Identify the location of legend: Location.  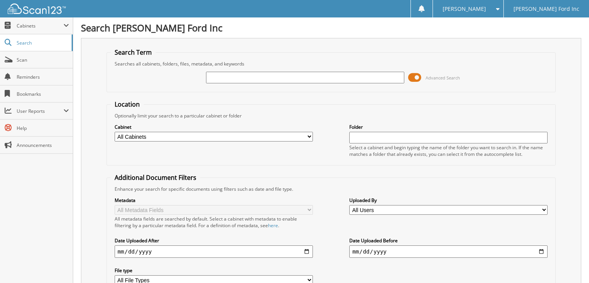
(127, 104).